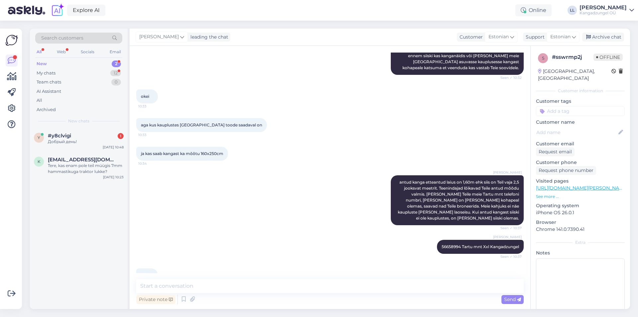  Describe the element at coordinates (534, 37) in the screenshot. I see `div: Support` at that location.